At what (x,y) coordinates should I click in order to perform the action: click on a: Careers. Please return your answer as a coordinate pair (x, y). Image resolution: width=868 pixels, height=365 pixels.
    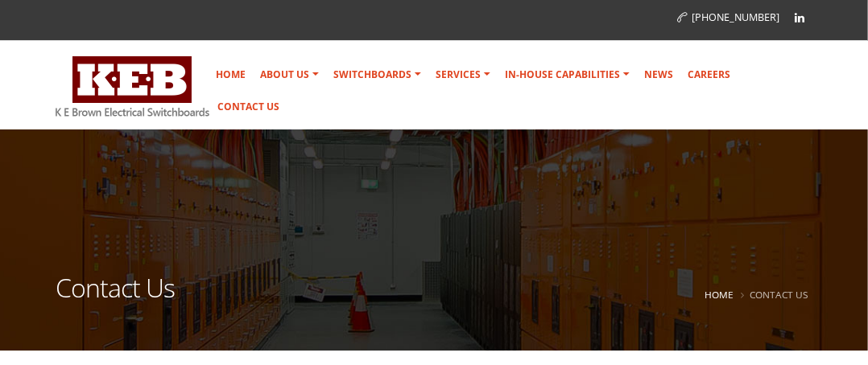
    Looking at the image, I should click on (708, 75).